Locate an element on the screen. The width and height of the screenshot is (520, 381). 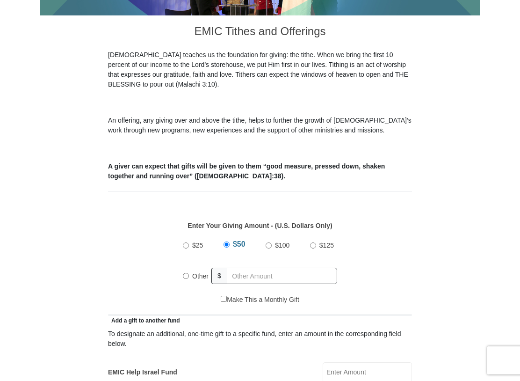
span: $25 is located at coordinates (197, 245).